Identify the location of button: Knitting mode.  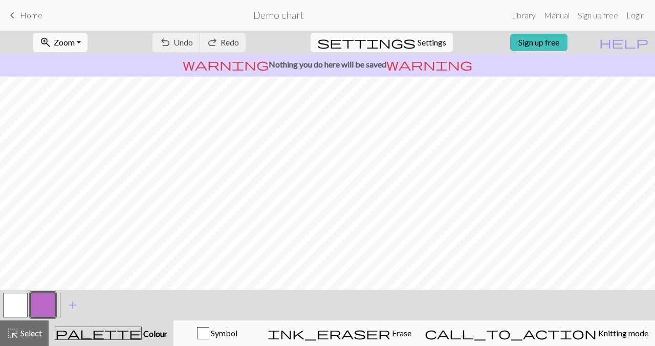
(536, 333).